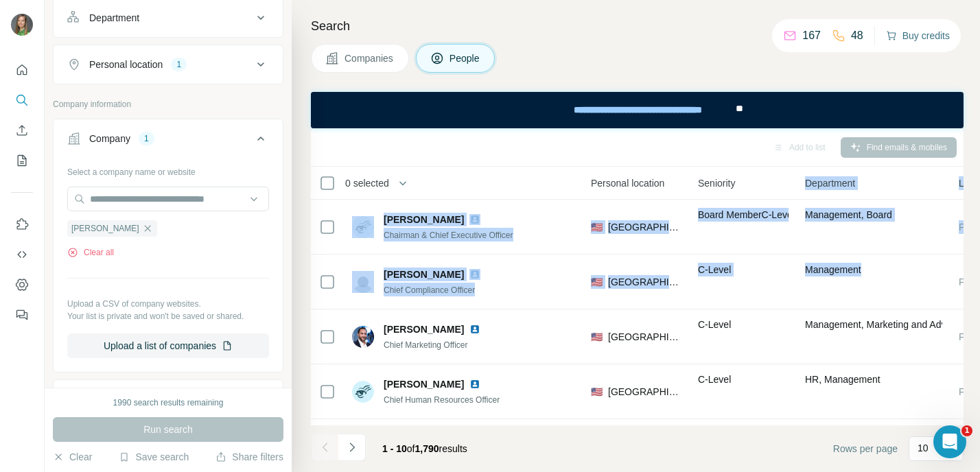  Describe the element at coordinates (830, 183) in the screenshot. I see `span: Department` at that location.